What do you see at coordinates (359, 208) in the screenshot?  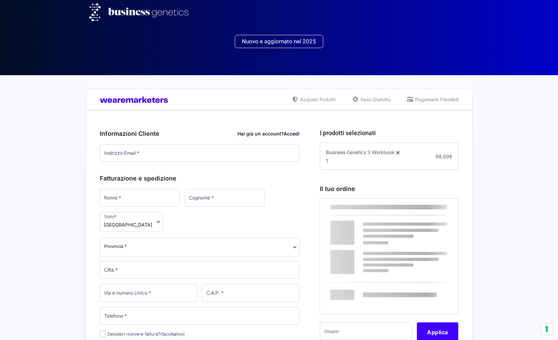 I see `th: Prodotto` at bounding box center [359, 208].